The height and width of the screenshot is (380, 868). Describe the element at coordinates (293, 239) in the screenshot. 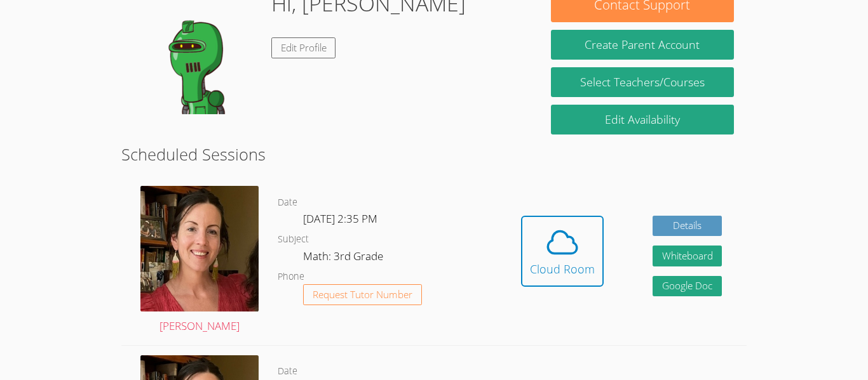

I see `dt: Subject` at that location.